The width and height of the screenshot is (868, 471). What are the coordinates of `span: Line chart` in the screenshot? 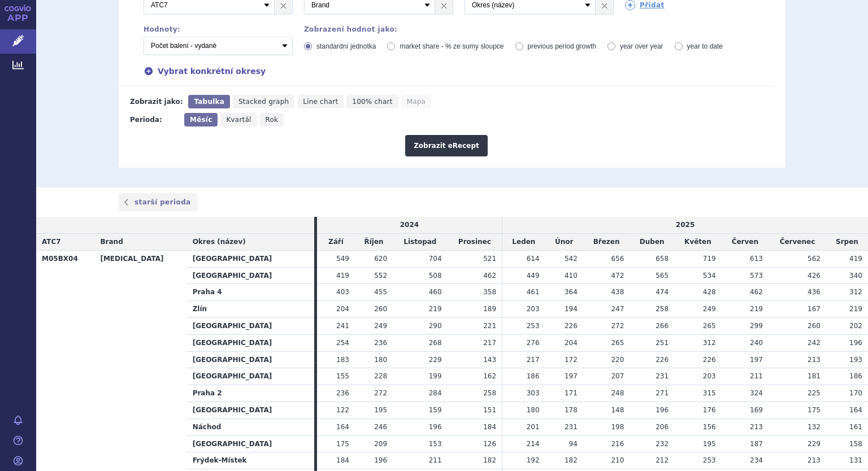 It's located at (320, 102).